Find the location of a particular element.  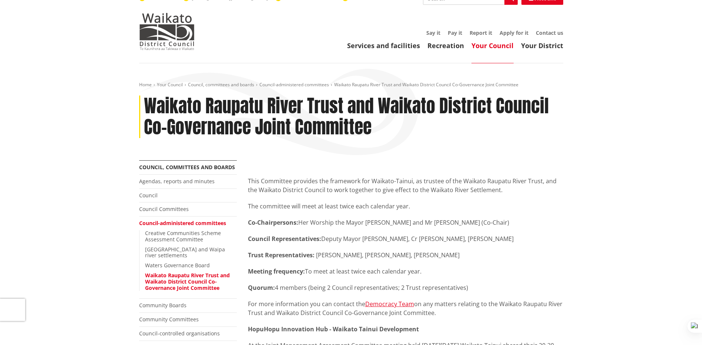

span: Waikato Raupatu River Trust and Waikato District Council Co-Governance Joint Committee is located at coordinates (426, 84).